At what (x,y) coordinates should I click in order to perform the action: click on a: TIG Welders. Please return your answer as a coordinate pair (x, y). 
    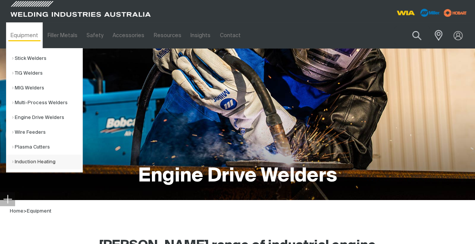
    Looking at the image, I should click on (47, 73).